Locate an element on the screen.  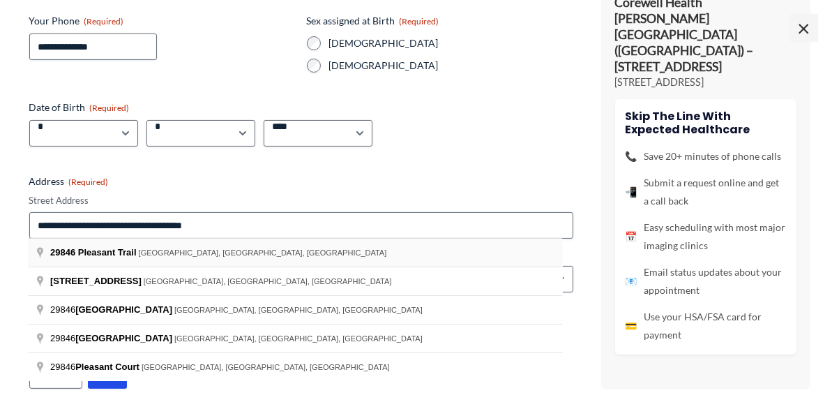
li: Use your HSA/FSA card for payment is located at coordinates (706, 325).